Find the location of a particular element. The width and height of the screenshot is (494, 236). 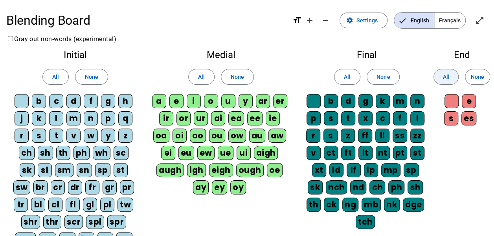

div: ct is located at coordinates (331, 153).